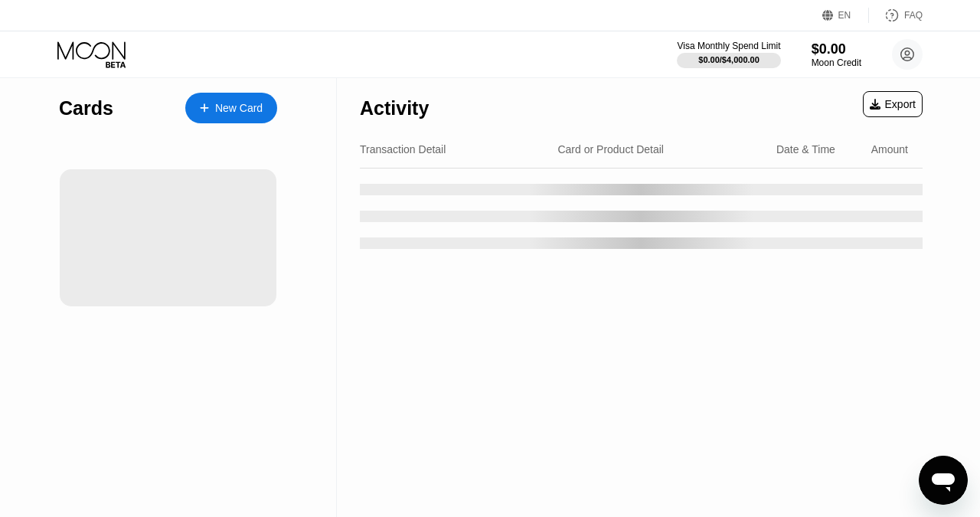 Image resolution: width=980 pixels, height=517 pixels. I want to click on div: Date & Time, so click(805, 149).